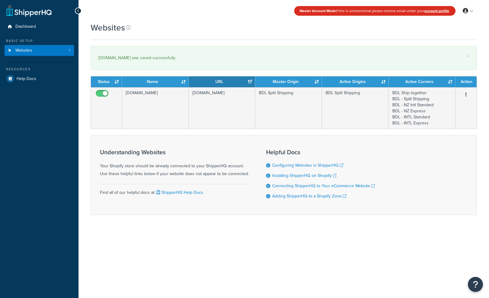  I want to click on a: Configuring Websites in ShipperHQ, so click(308, 165).